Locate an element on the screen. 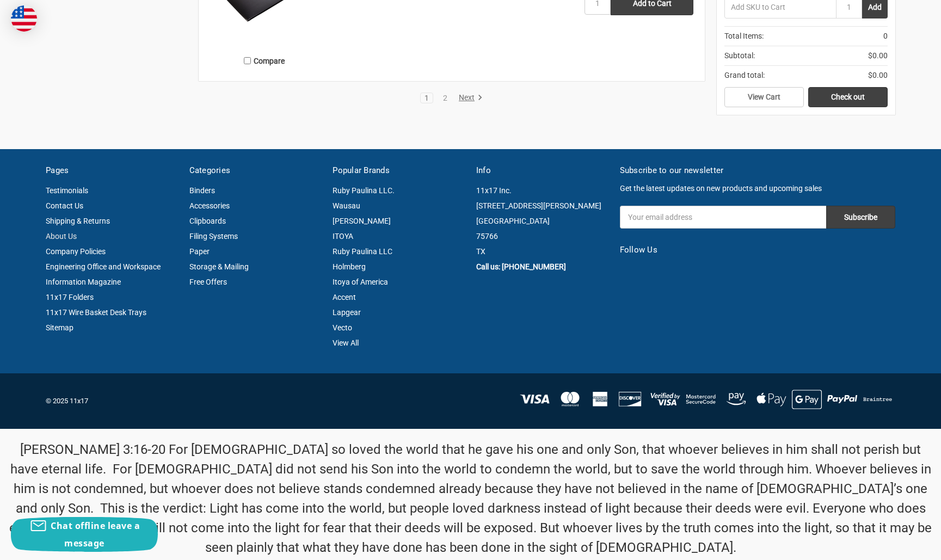 The height and width of the screenshot is (560, 941). h5: Subscribe to our newsletter is located at coordinates (758, 171).